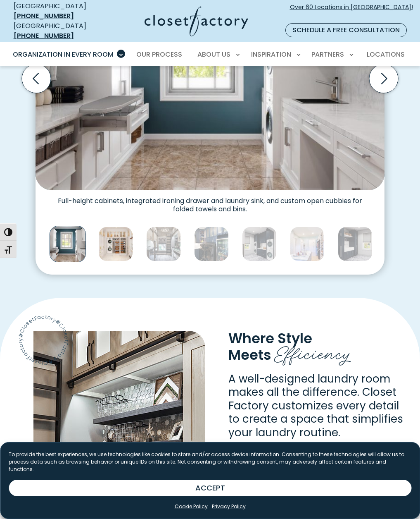 The image size is (420, 519). What do you see at coordinates (159, 54) in the screenshot?
I see `span: Our Process` at bounding box center [159, 54].